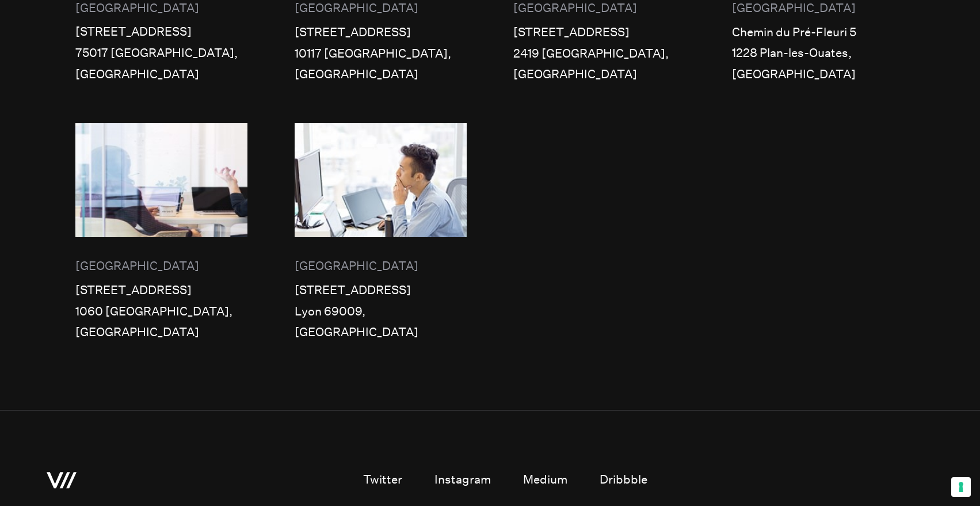 Image resolution: width=980 pixels, height=506 pixels. Describe the element at coordinates (382, 480) in the screenshot. I see `a: Twitter` at that location.